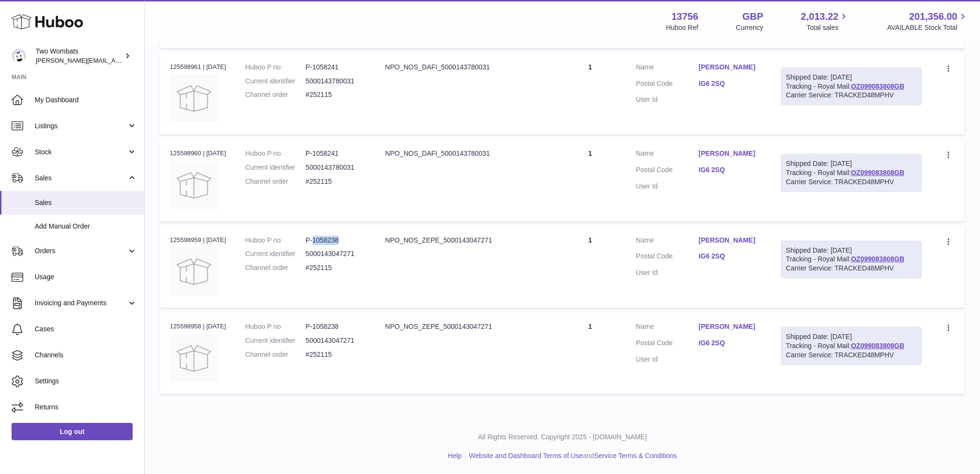 Image resolution: width=980 pixels, height=474 pixels. I want to click on span: Total sales, so click(827, 27).